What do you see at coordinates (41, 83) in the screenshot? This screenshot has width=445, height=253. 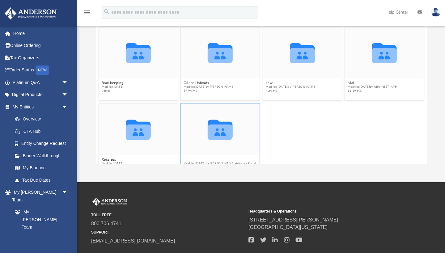 I see `a: Platinum Q&Aarrow_drop_down` at bounding box center [41, 83].